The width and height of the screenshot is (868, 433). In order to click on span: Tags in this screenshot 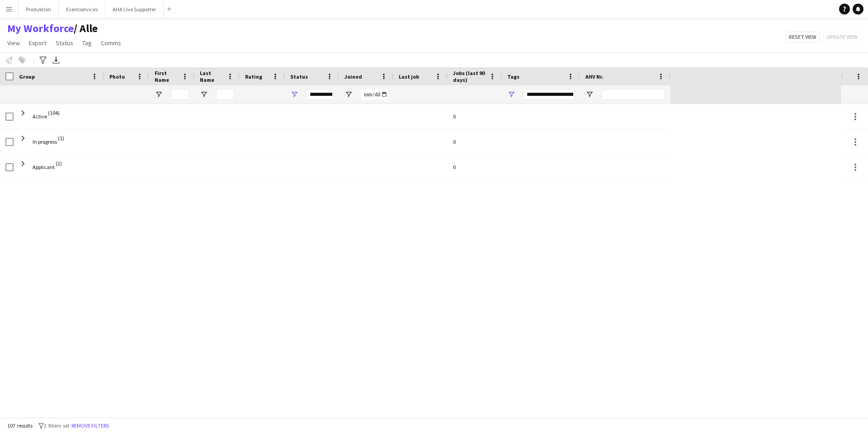, I will do `click(513, 76)`.